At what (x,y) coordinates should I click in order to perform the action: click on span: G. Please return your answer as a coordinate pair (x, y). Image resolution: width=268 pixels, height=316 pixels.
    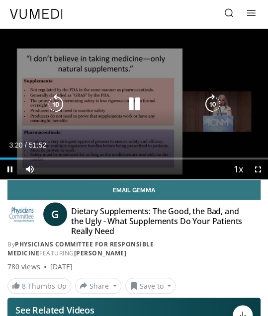
    Looking at the image, I should click on (55, 214).